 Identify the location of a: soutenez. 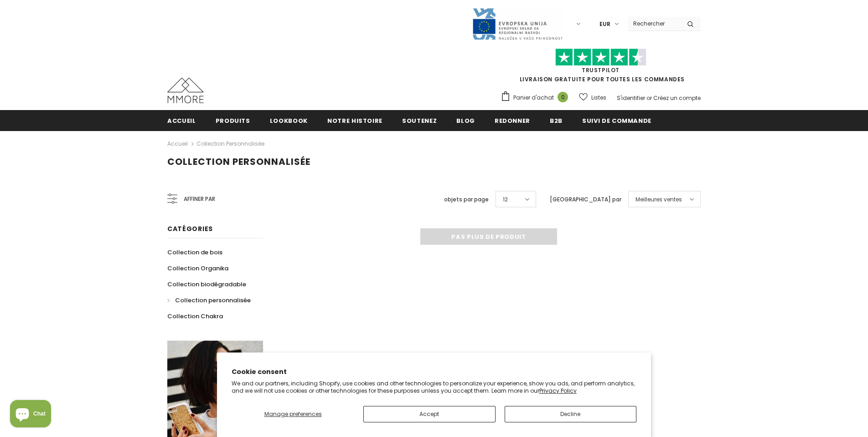
(420, 120).